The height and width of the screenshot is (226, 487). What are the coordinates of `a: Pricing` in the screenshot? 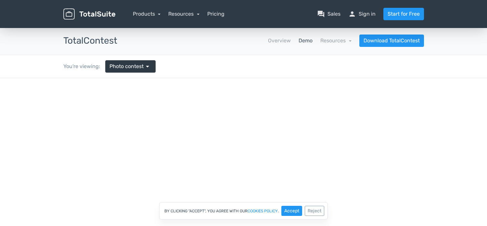 It's located at (216, 14).